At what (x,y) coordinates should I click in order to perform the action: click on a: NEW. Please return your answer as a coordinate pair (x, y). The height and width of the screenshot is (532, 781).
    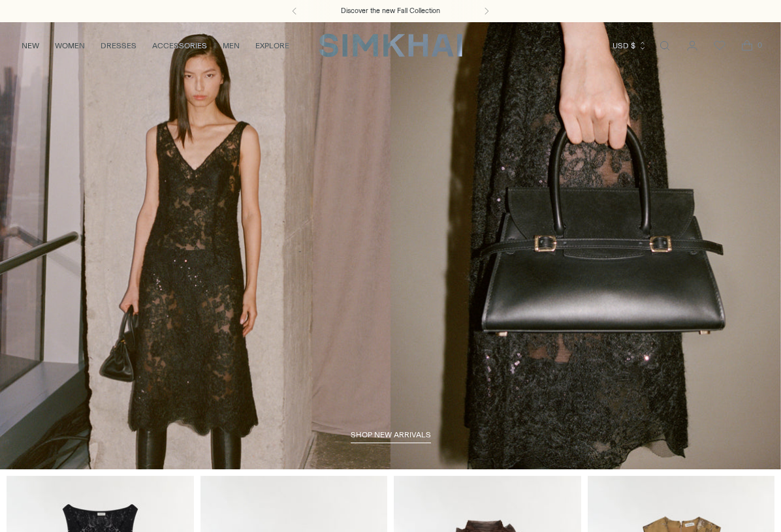
    Looking at the image, I should click on (30, 45).